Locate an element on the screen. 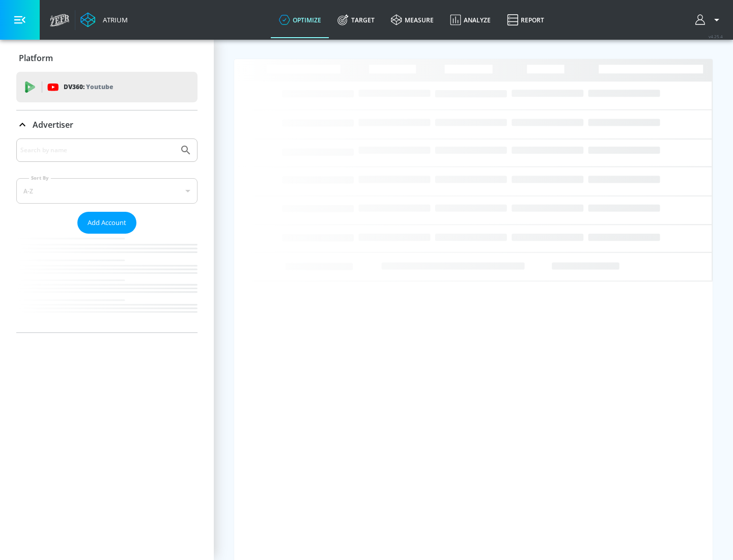 The image size is (733, 560). span: Add Account is located at coordinates (106, 222).